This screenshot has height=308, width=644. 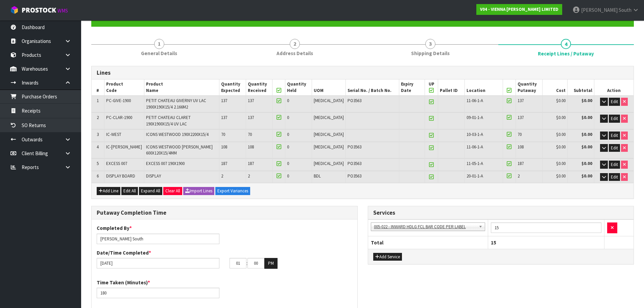 I want to click on th: Product Name, so click(x=182, y=88).